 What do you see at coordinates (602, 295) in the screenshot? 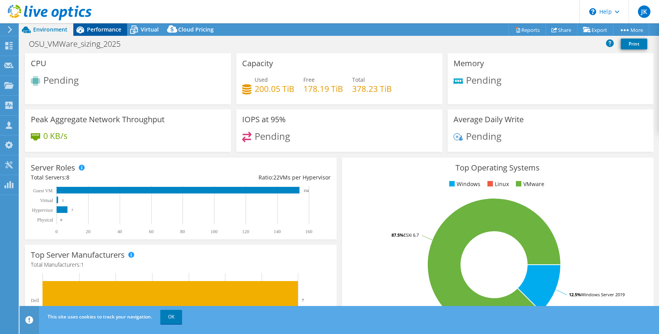
I see `tspan: Windows Server 2019` at bounding box center [602, 295].